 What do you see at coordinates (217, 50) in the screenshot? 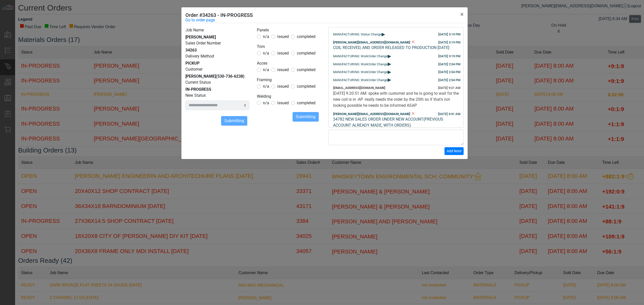
I see `div: 34263` at bounding box center [217, 50].